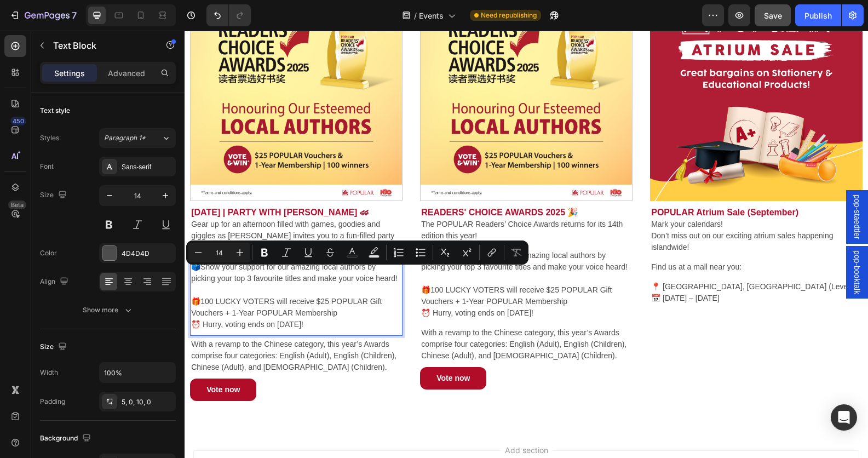 The height and width of the screenshot is (458, 868). What do you see at coordinates (46, 167) in the screenshot?
I see `div: Font` at bounding box center [46, 167].